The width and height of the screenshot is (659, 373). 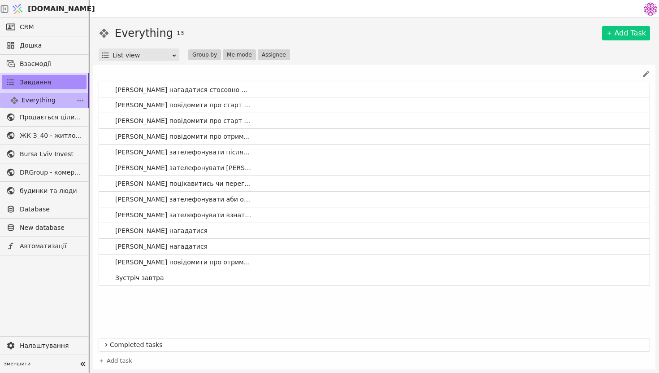 I want to click on span: DRGroup - комерційна нерухоомість, so click(x=51, y=172).